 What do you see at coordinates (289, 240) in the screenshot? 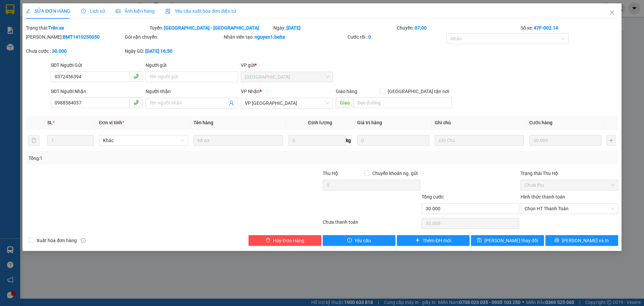
I see `span: Hủy Đơn Hàng` at bounding box center [289, 240].